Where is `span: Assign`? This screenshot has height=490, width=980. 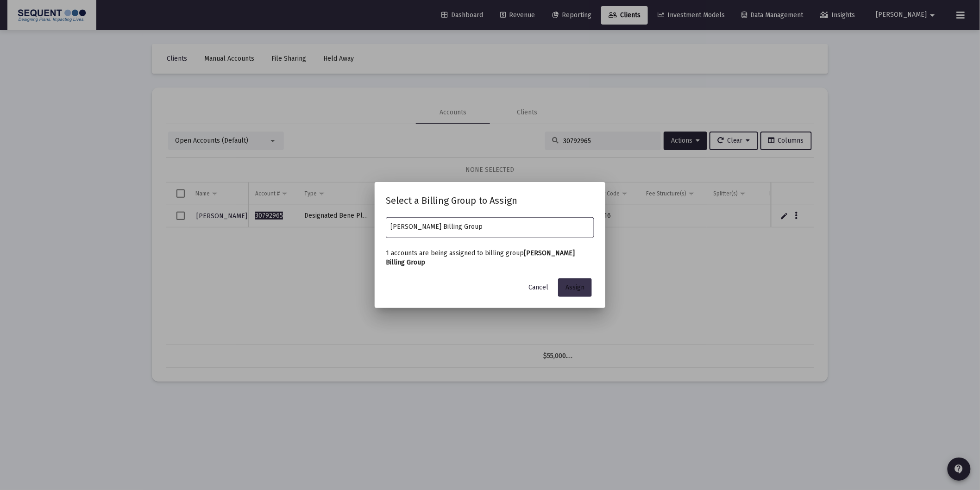 span: Assign is located at coordinates (575, 287).